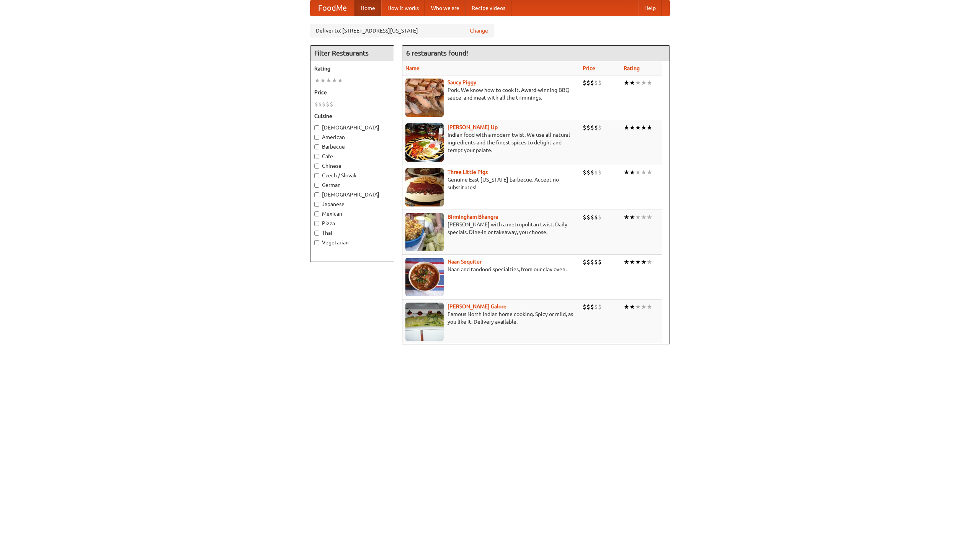 Image resolution: width=980 pixels, height=542 pixels. Describe the element at coordinates (489, 8) in the screenshot. I see `a: Recipe videos` at that location.